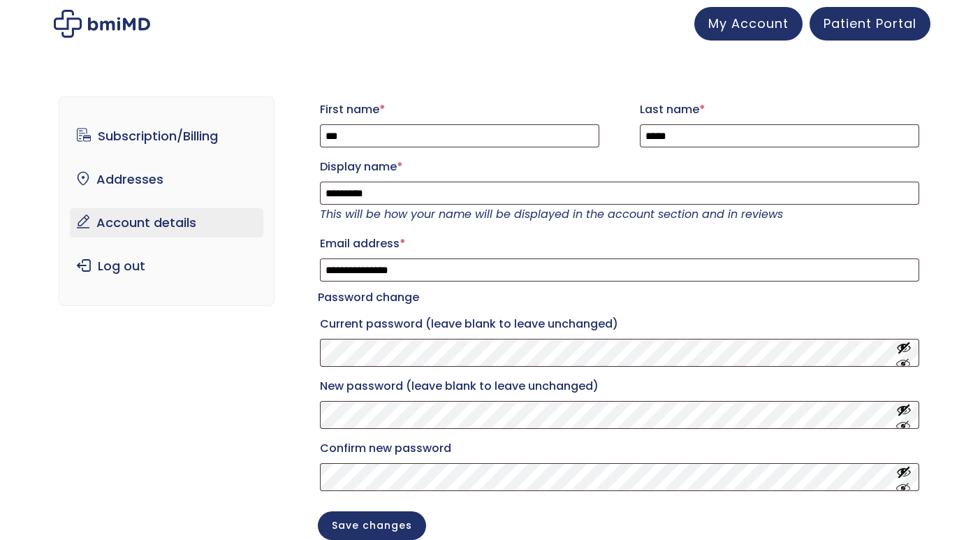 The width and height of the screenshot is (980, 540). What do you see at coordinates (166, 266) in the screenshot?
I see `a: Log out` at bounding box center [166, 266].